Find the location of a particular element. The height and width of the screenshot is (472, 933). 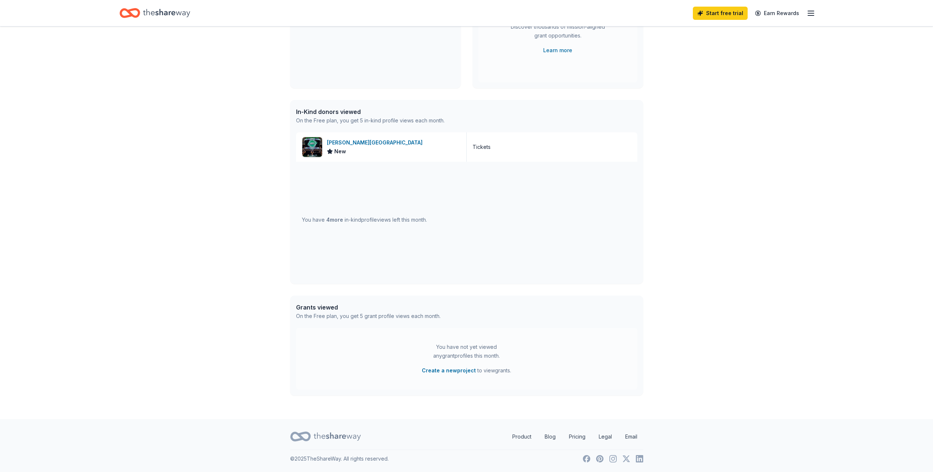

a: Email is located at coordinates (631, 437).